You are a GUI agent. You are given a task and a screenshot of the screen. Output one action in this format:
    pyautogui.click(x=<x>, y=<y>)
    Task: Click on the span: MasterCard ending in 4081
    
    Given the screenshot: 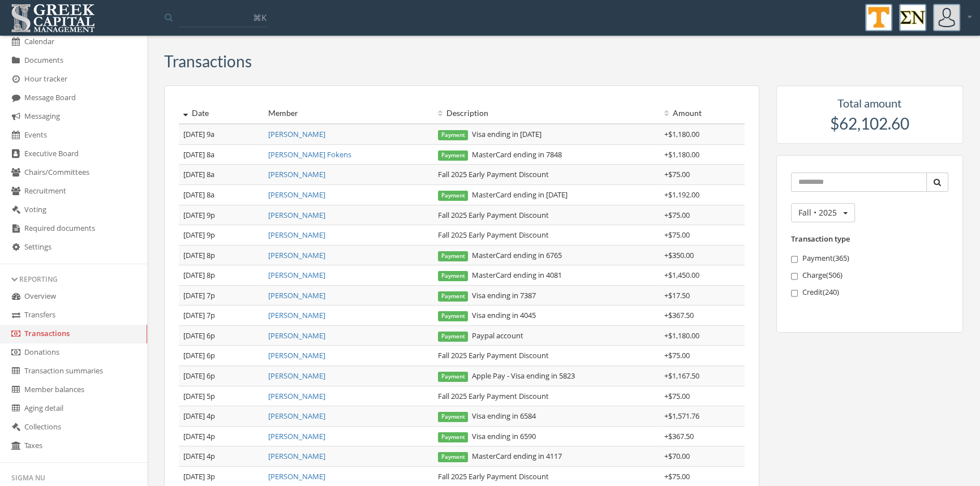 What is the action you would take?
    pyautogui.click(x=499, y=275)
    